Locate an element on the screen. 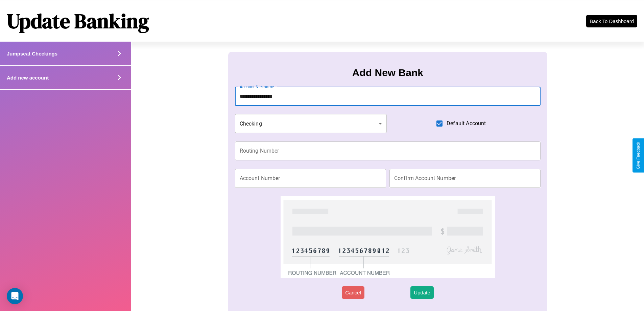 Image resolution: width=644 pixels, height=311 pixels. button: Back To Dashboard is located at coordinates (612, 21).